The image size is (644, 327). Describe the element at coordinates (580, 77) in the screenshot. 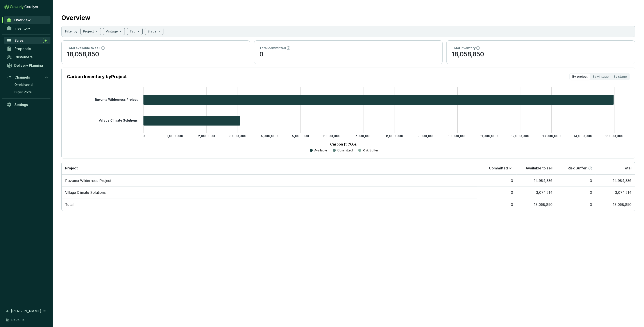

I see `div: By project` at that location.